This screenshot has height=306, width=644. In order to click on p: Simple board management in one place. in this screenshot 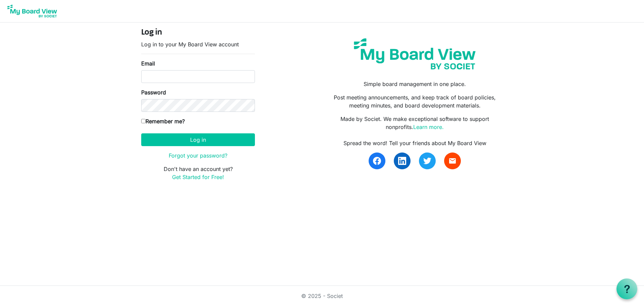, I will do `click(415, 84)`.